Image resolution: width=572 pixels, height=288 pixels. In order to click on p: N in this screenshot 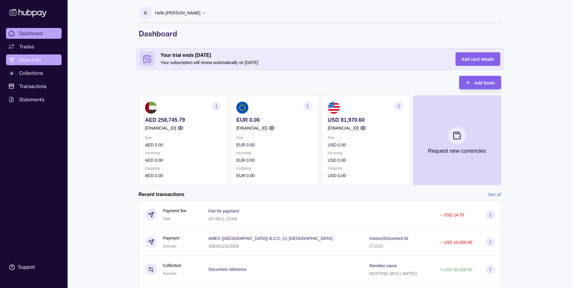, I will do `click(145, 13)`.